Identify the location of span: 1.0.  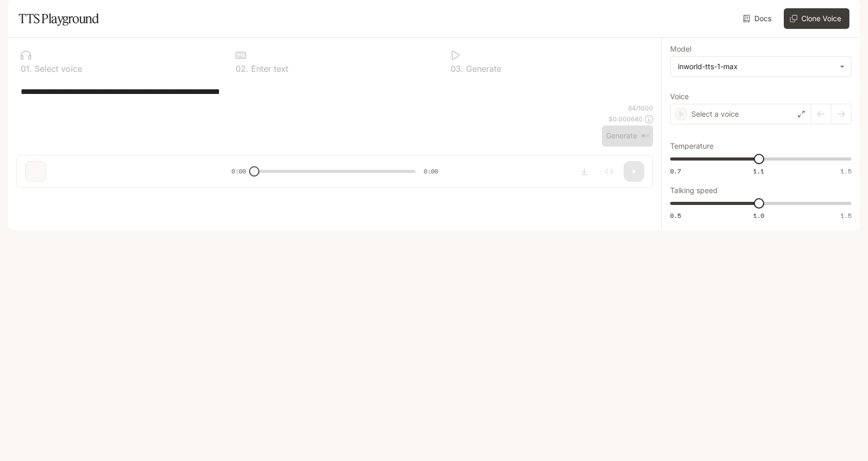
(759, 215).